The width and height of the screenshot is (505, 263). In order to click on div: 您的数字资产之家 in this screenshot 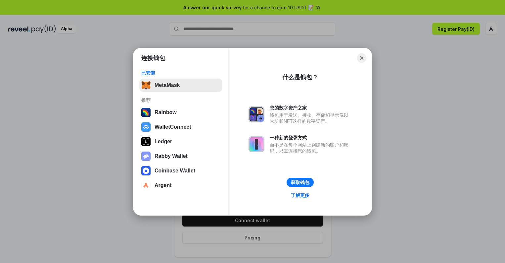, I will do `click(311, 108)`.